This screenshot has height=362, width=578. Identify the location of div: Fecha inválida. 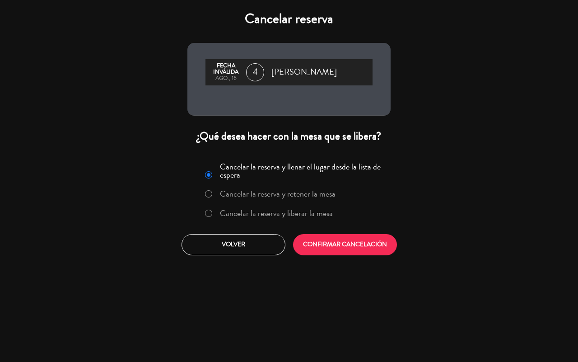
(226, 69).